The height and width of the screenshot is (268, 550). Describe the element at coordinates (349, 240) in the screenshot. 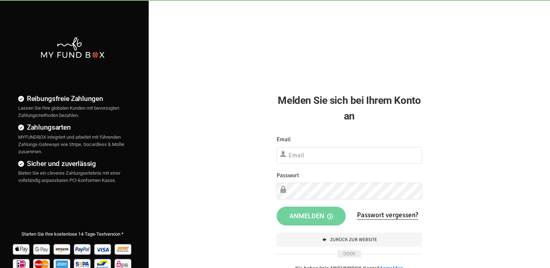

I see `a: Zurück zur Website` at that location.